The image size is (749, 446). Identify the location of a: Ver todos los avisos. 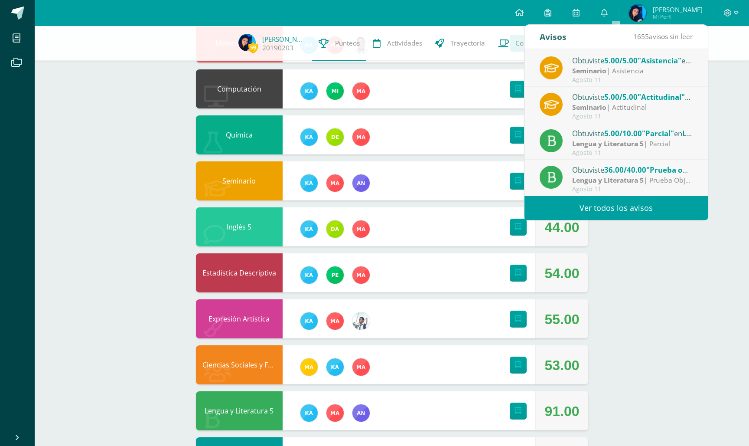
(616, 208).